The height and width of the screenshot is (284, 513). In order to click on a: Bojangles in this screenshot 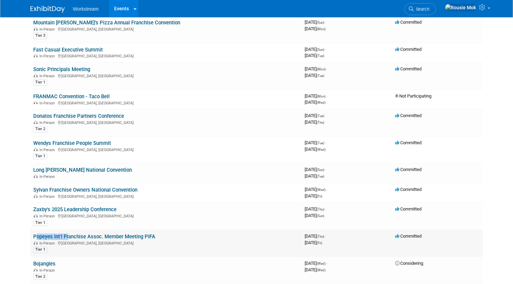, I will do `click(44, 263)`.